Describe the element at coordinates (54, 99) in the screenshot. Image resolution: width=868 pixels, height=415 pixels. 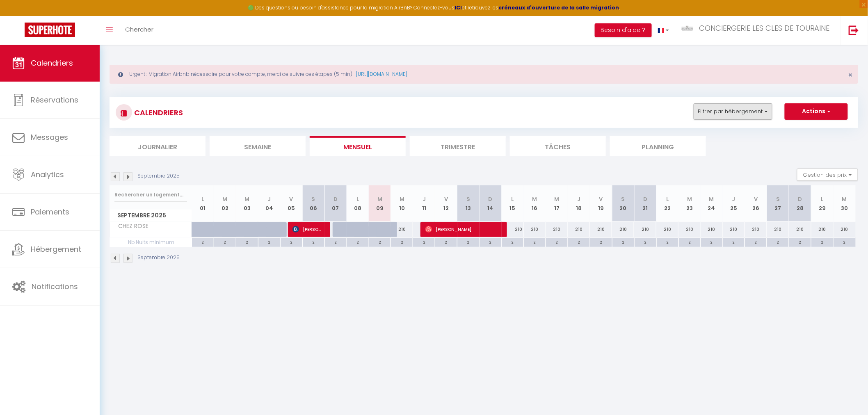
I see `span: Réservations` at that location.